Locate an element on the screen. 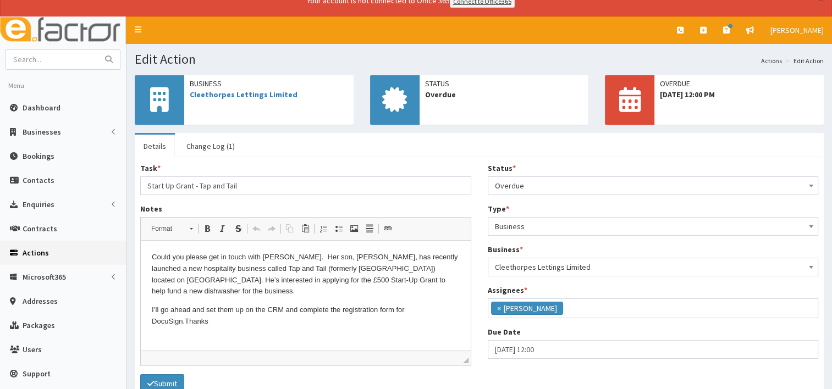  span: Format is located at coordinates (165, 229).